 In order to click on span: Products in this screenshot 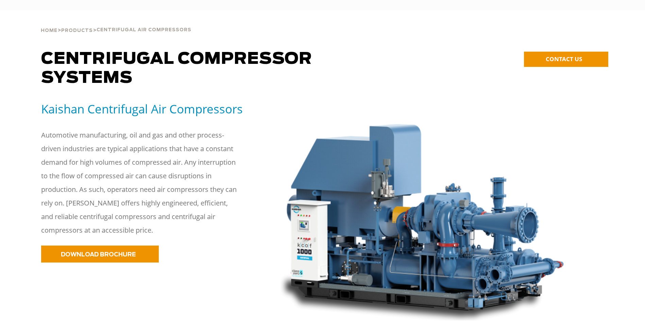, I will do `click(77, 31)`.